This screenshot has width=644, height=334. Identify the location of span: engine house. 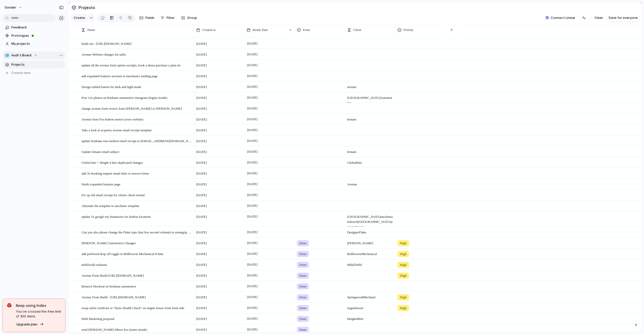
(370, 307).